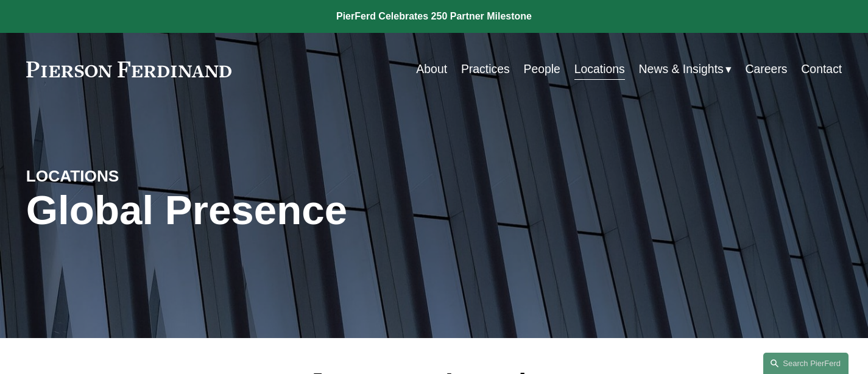 The image size is (868, 374). I want to click on a: About, so click(431, 69).